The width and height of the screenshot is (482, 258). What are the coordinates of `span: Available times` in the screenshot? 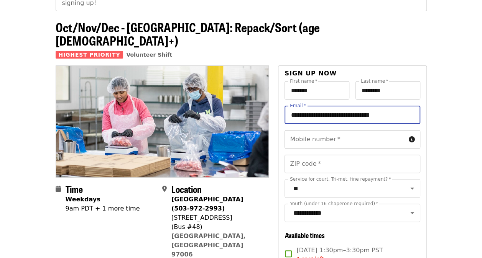 It's located at (304, 235).